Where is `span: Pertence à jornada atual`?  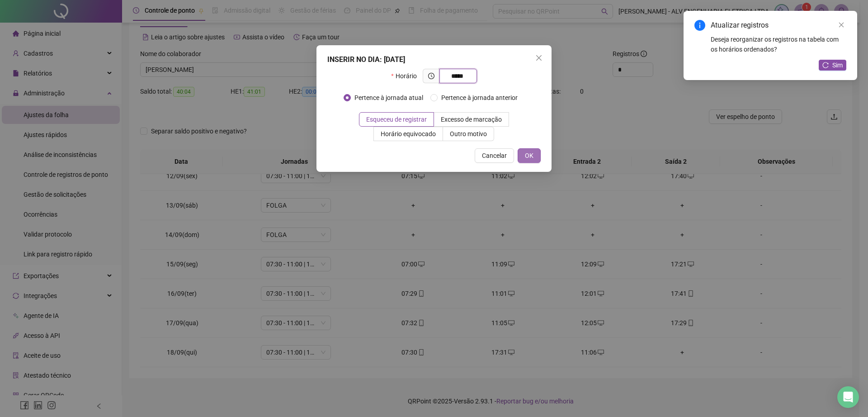 span: Pertence à jornada atual is located at coordinates (389, 98).